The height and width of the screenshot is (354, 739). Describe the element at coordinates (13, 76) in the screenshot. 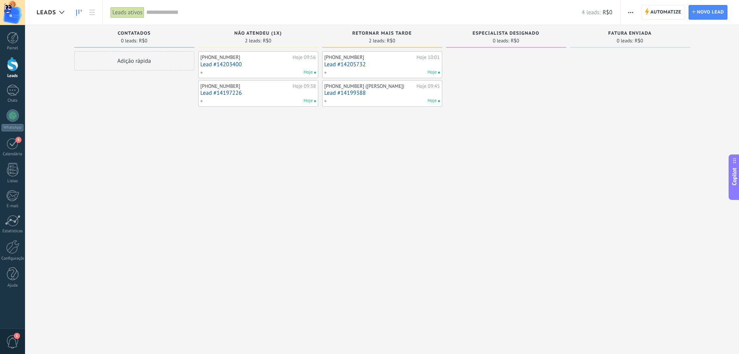

I see `div: Leads` at that location.